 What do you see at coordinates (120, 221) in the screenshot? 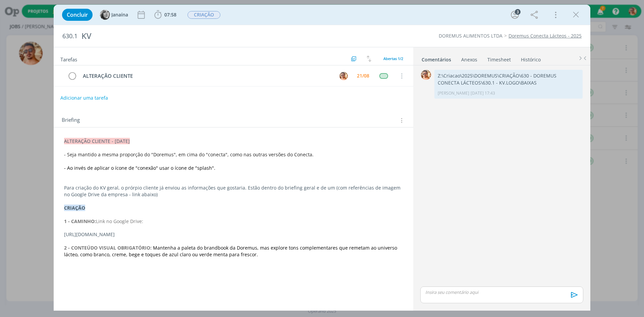
I see `span: Link no Google Drive:` at bounding box center [120, 221].